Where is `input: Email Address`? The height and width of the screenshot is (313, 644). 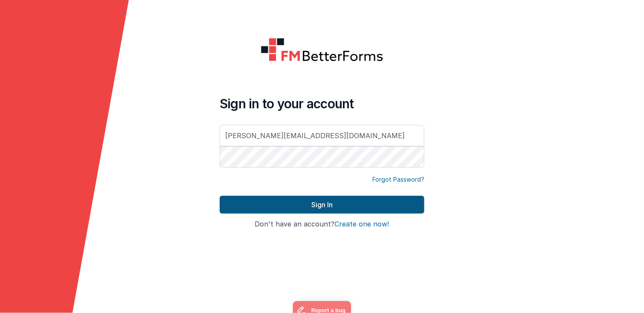 input: Email Address is located at coordinates (322, 136).